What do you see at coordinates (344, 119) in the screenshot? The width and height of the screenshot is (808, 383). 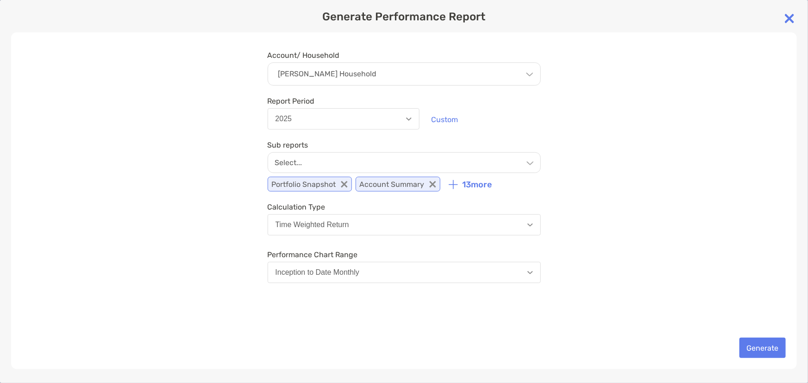 I see `button: 2025` at bounding box center [344, 119].